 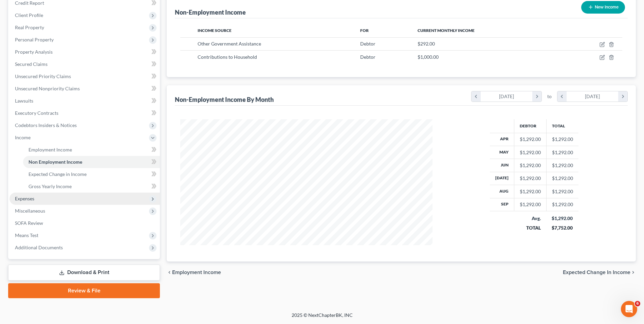 I want to click on span: Income, so click(x=23, y=137).